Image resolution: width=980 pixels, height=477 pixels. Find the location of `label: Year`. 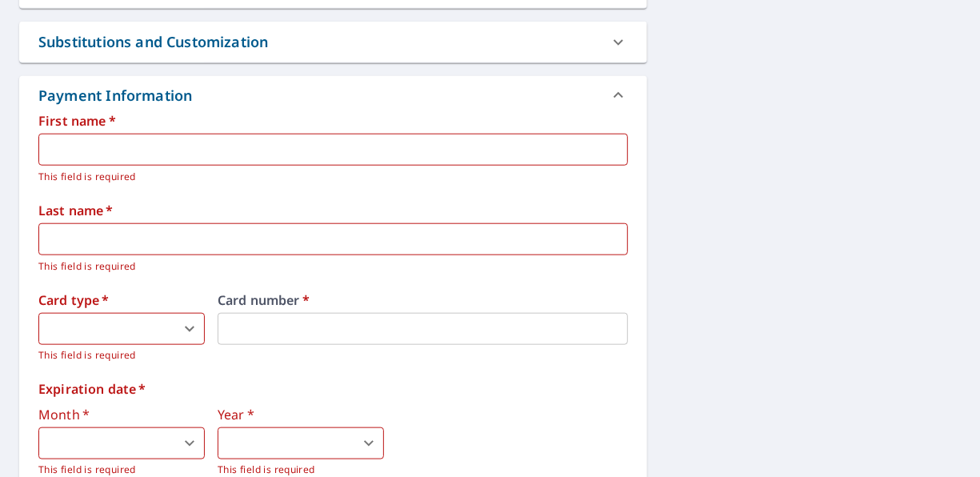

label: Year is located at coordinates (300, 414).